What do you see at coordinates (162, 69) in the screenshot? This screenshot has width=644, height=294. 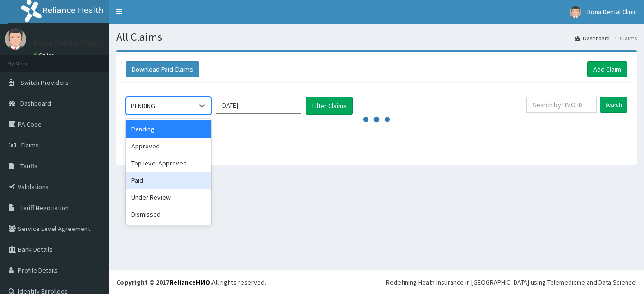 I see `button: Download Paid Claims` at bounding box center [162, 69].